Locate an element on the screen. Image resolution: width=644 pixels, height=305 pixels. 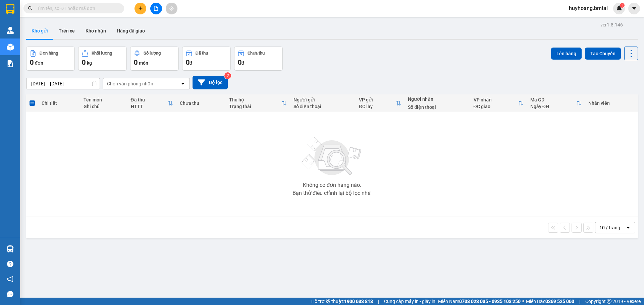
img: icon-new-feature is located at coordinates (619, 8).